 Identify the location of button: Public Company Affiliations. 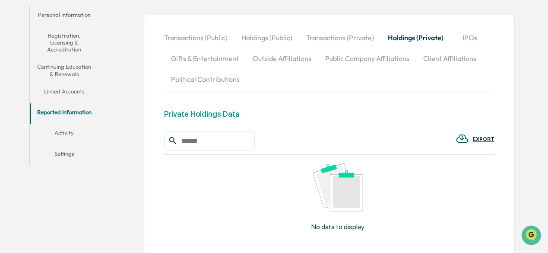
(367, 58).